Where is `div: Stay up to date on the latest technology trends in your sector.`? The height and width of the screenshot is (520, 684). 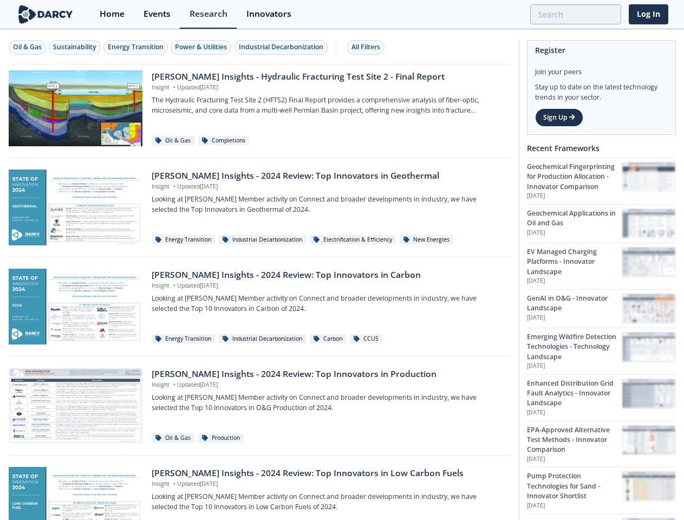
div: Stay up to date on the latest technology trends in your sector. is located at coordinates (601, 89).